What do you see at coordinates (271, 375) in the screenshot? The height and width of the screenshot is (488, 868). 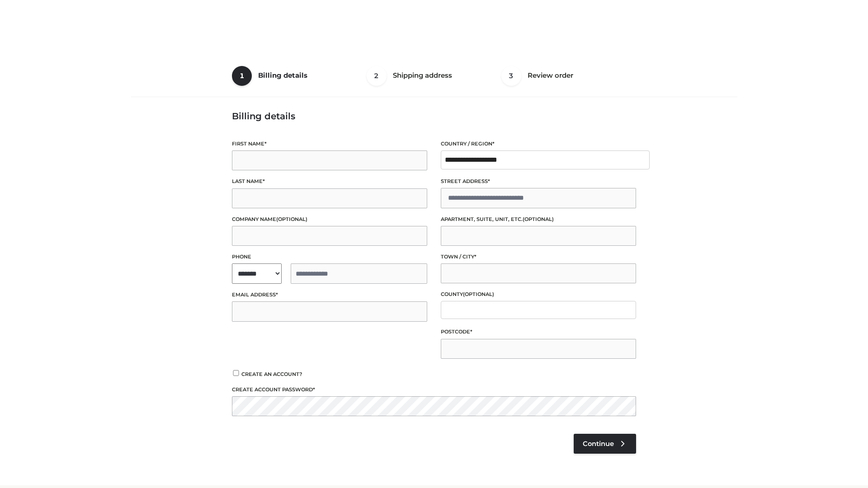 I see `span: Create an account?` at bounding box center [271, 375].